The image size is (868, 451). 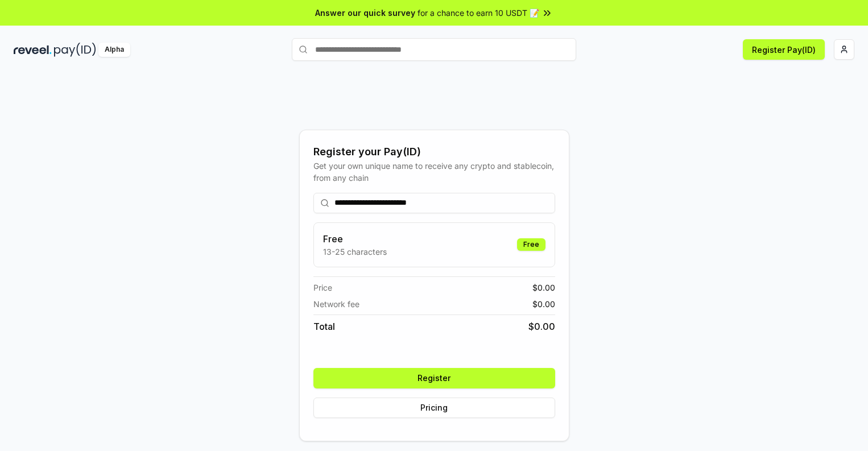 I want to click on img: reveel_dark, so click(x=32, y=49).